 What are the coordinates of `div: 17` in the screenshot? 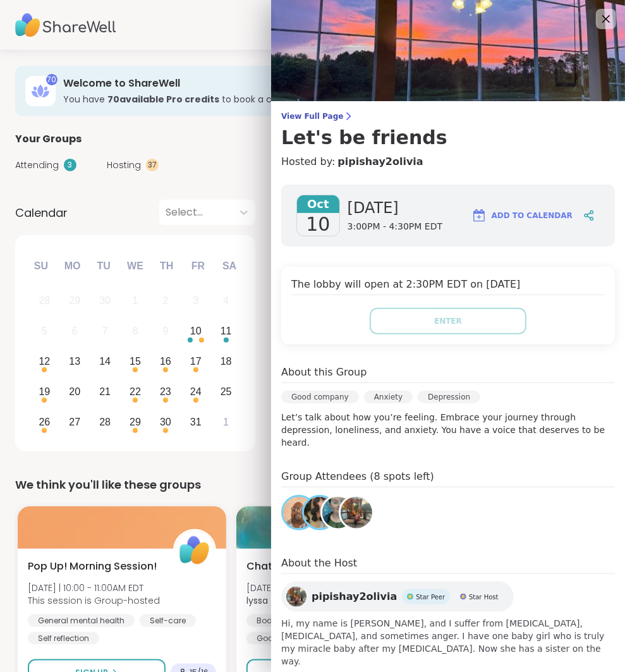 It's located at (195, 361).